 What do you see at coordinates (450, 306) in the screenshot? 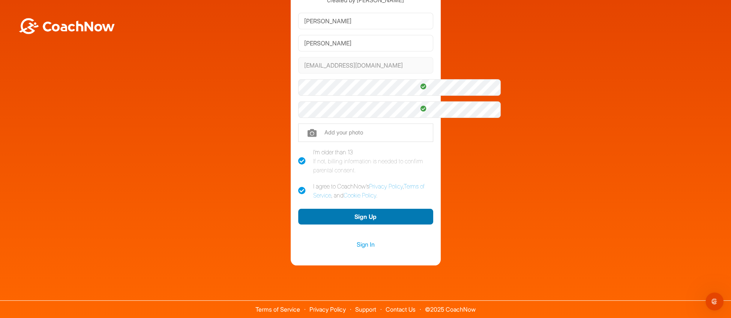
I see `span: © 2025 CoachNow` at bounding box center [450, 306].